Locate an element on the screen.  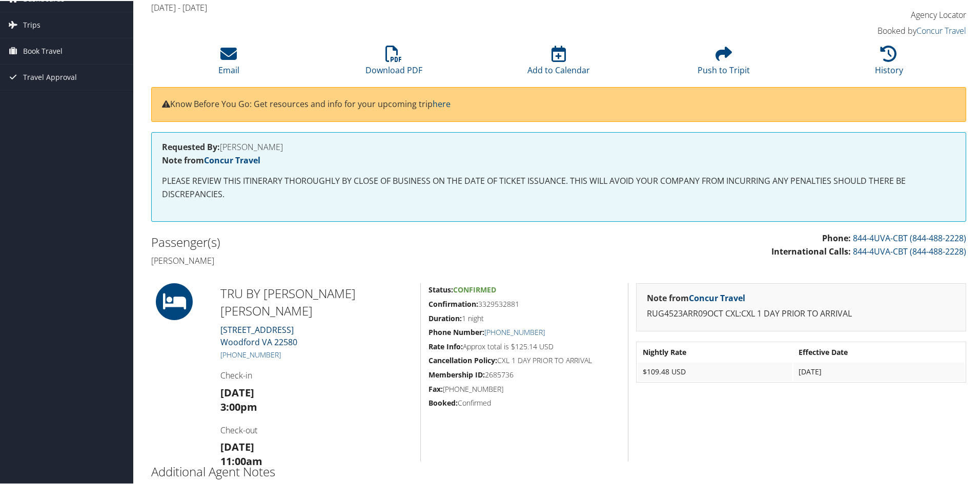
p: Know Before You Go: Get resources and info for your upcoming trip is located at coordinates (558, 104).